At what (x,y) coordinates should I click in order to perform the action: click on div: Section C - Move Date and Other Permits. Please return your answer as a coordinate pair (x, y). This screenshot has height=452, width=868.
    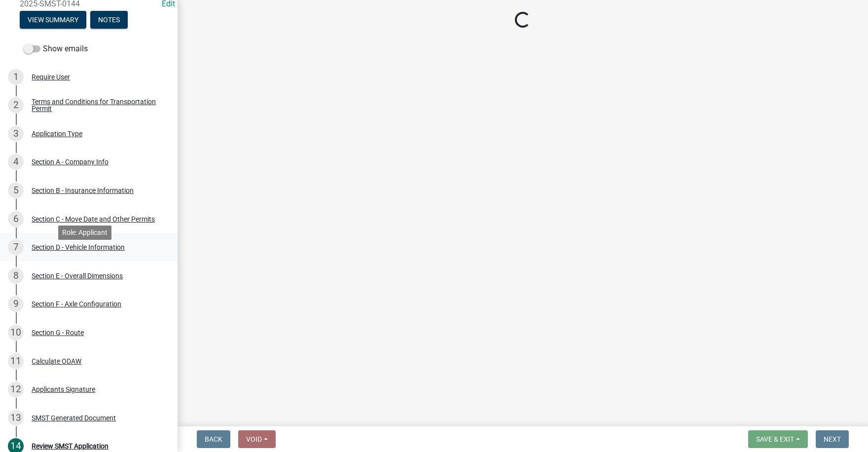
    Looking at the image, I should click on (93, 219).